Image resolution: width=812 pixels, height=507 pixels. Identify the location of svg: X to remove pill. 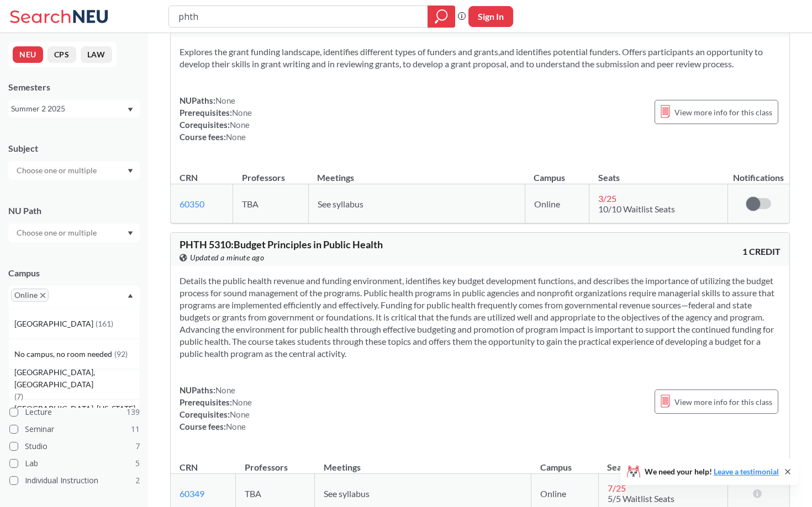
(42, 296).